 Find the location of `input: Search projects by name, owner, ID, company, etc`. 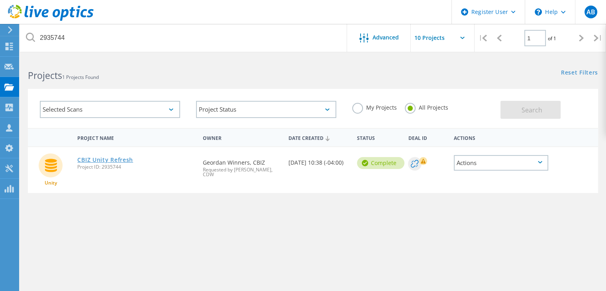

input: Search projects by name, owner, ID, company, etc is located at coordinates (184, 38).